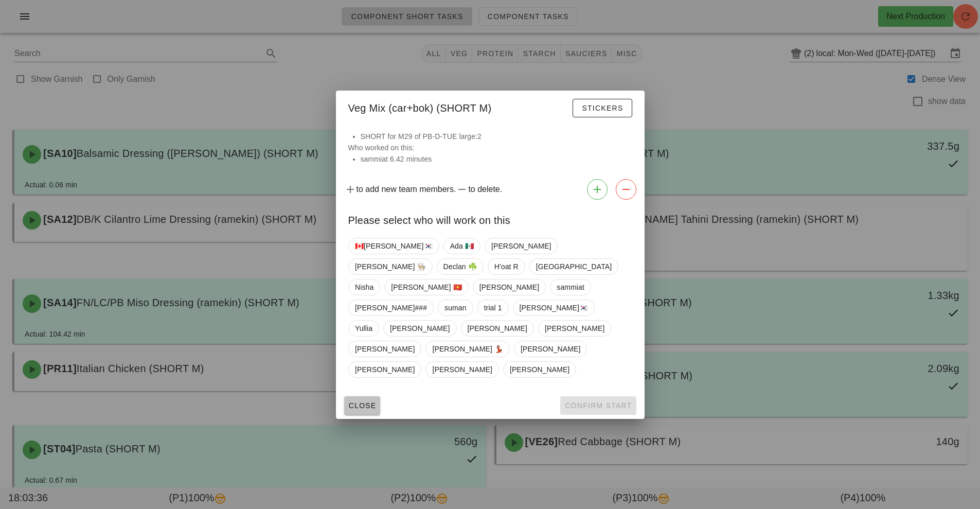 Image resolution: width=980 pixels, height=509 pixels. Describe the element at coordinates (362, 406) in the screenshot. I see `span: Close` at that location.